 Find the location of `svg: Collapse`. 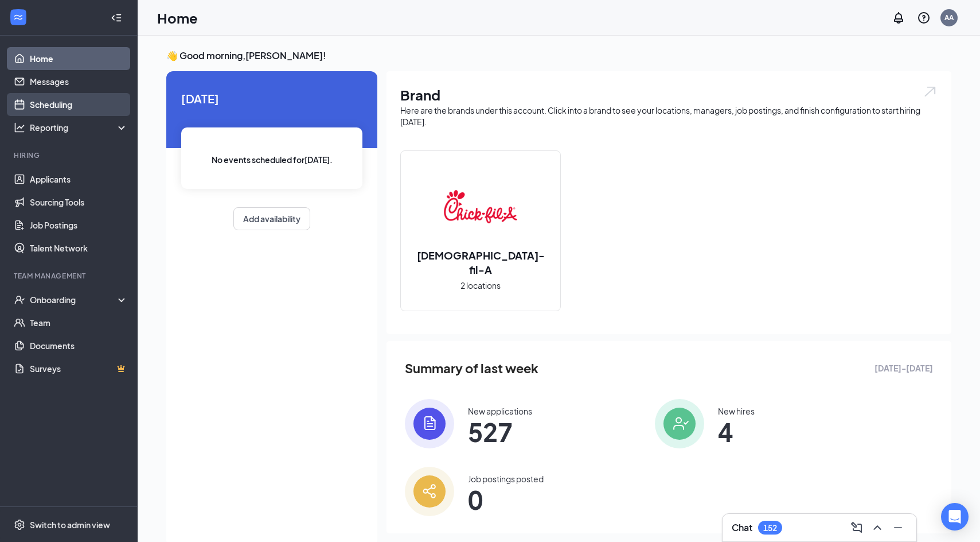

svg: Collapse is located at coordinates (116, 17).